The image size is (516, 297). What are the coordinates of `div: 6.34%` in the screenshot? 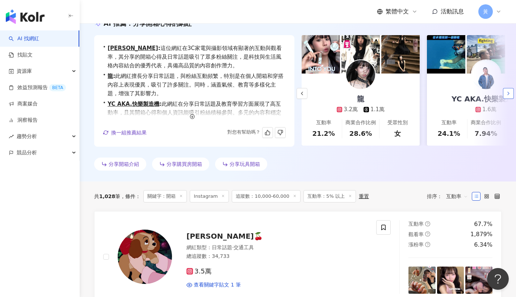 It's located at (483, 245).